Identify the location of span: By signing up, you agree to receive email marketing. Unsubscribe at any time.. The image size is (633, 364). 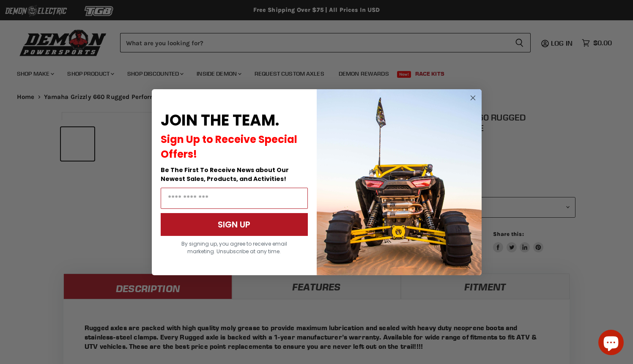
(234, 247).